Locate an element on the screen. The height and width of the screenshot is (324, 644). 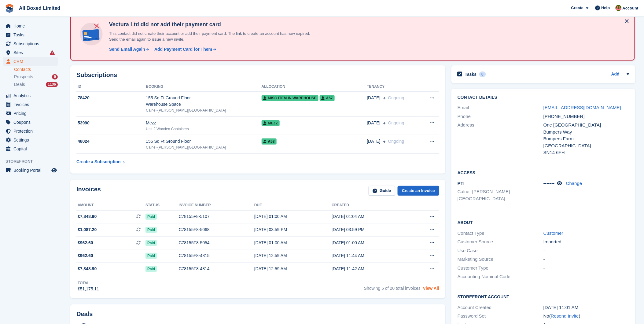
div: SN14 6FH is located at coordinates (586, 152).